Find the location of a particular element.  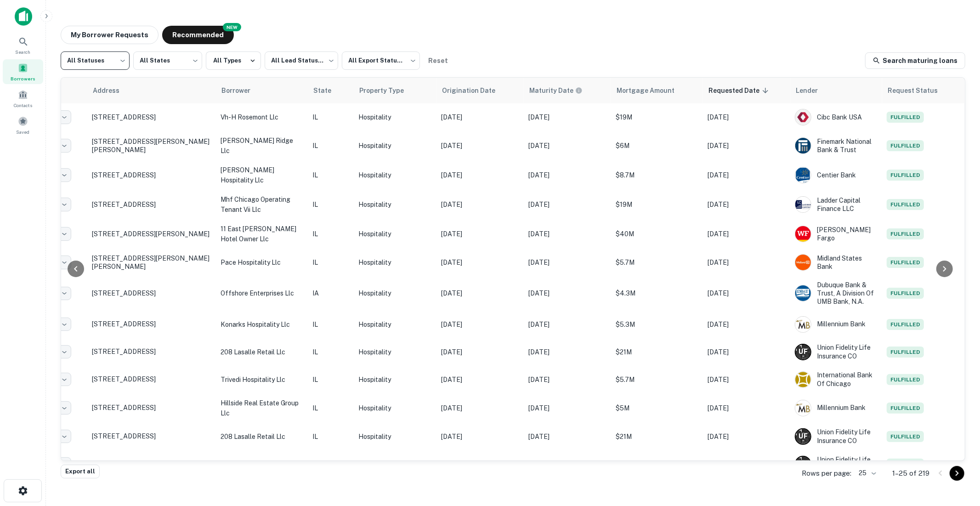

img: capitalize-icon.png is located at coordinates (24, 17).